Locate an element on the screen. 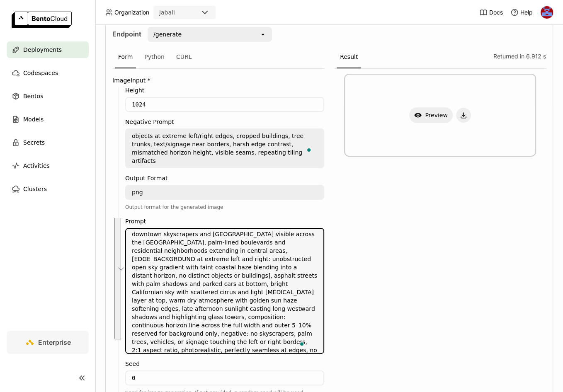 This screenshot has height=392, width=563. div: jabali is located at coordinates (167, 13).